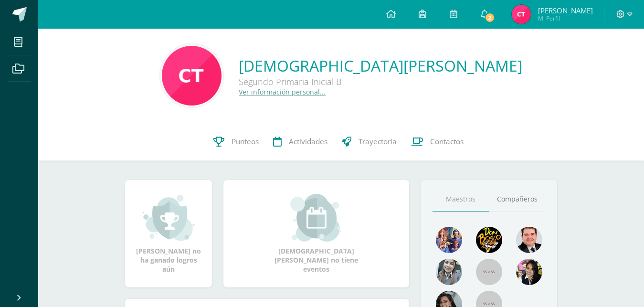 This screenshot has width=644, height=307. Describe the element at coordinates (369, 142) in the screenshot. I see `a: Trayectoria` at that location.